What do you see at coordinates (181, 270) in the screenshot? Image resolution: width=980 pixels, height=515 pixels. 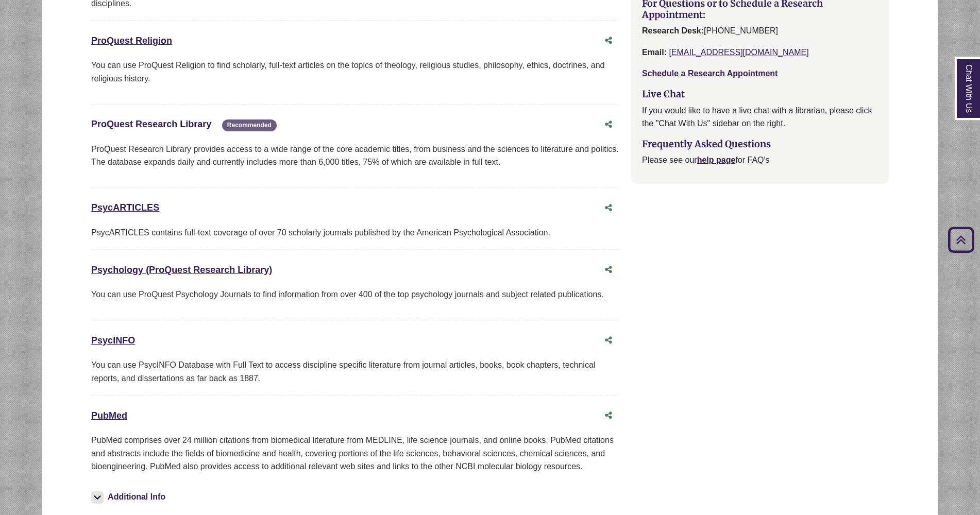 I see `a: Psychology (ProQuest Research Library)` at bounding box center [181, 270].